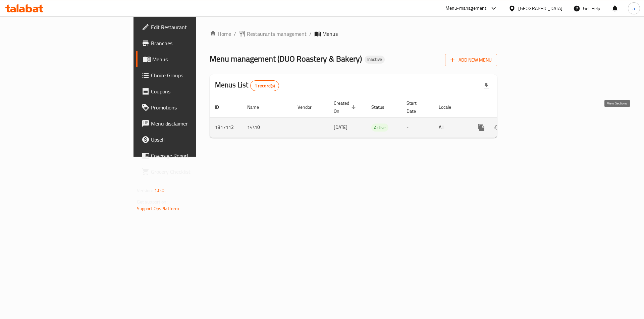 The image size is (644, 319). What do you see at coordinates (193, 156) in the screenshot?
I see `span: Coverage Report` at bounding box center [193, 156].